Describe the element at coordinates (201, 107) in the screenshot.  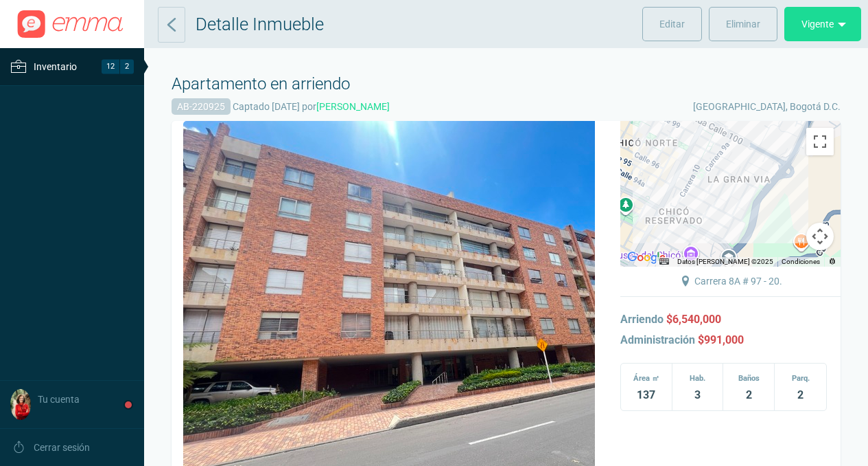
I see `span: AB-220925` at that location.